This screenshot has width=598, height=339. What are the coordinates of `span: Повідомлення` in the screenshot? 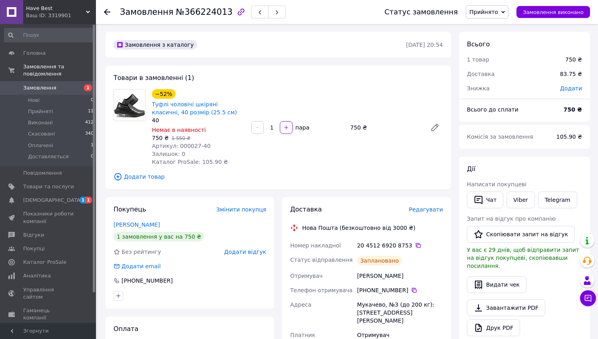 It's located at (42, 173).